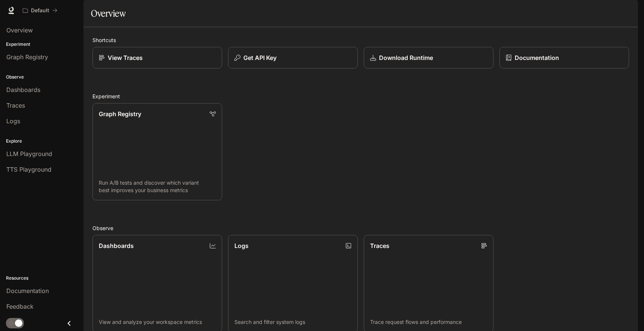 Image resolution: width=644 pixels, height=331 pixels. What do you see at coordinates (260, 58) in the screenshot?
I see `p: Get API Key` at bounding box center [260, 58].